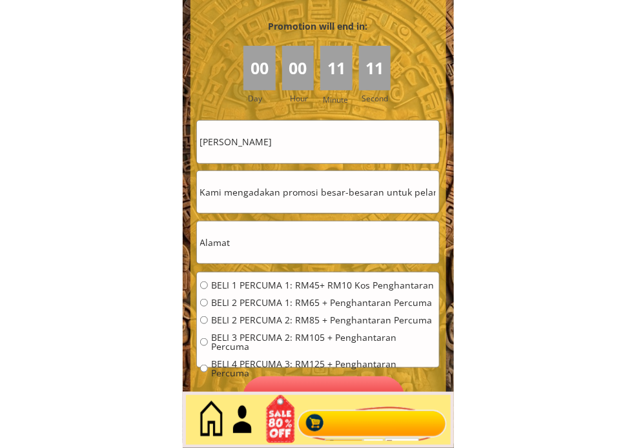  What do you see at coordinates (324, 320) in the screenshot?
I see `span: BELI 2 PERCUMA 2: RM85 + Penghantaran Percuma` at bounding box center [324, 320].